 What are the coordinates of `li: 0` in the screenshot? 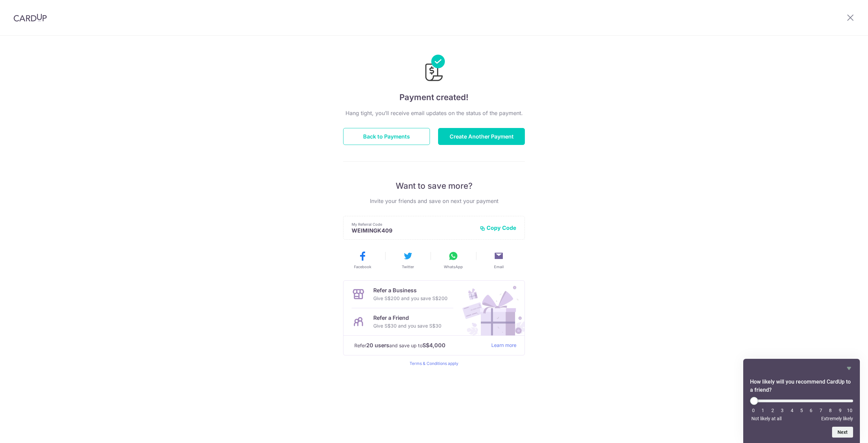 It's located at (753, 410).